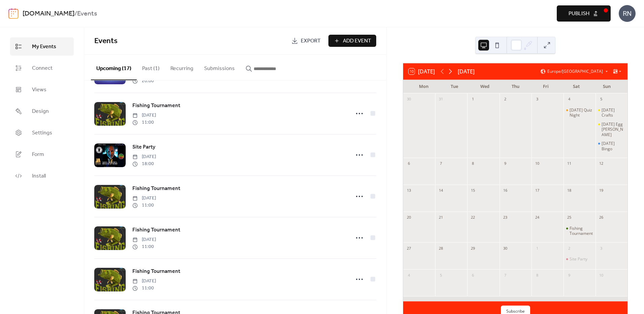 The height and width of the screenshot is (314, 644). What do you see at coordinates (441, 248) in the screenshot?
I see `div: 28` at bounding box center [441, 248].